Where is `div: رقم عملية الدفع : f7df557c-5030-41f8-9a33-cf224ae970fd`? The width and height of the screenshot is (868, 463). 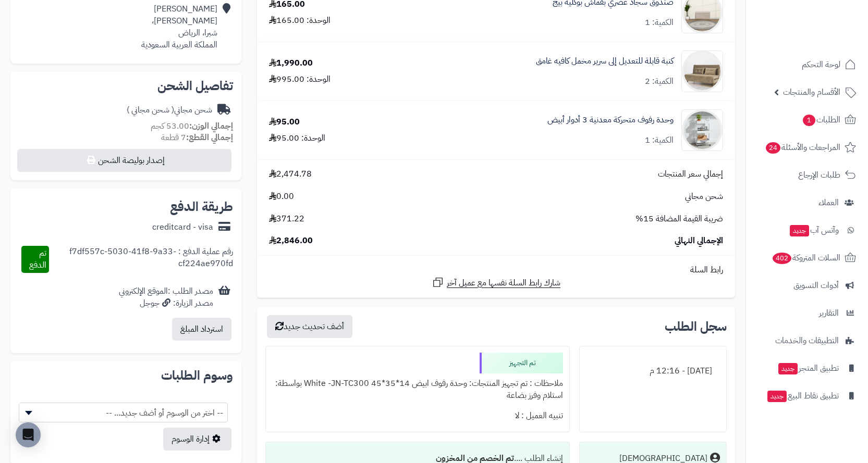
div: رقم عملية الدفع : f7df557c-5030-41f8-9a33-cf224ae970fd is located at coordinates (141, 259).